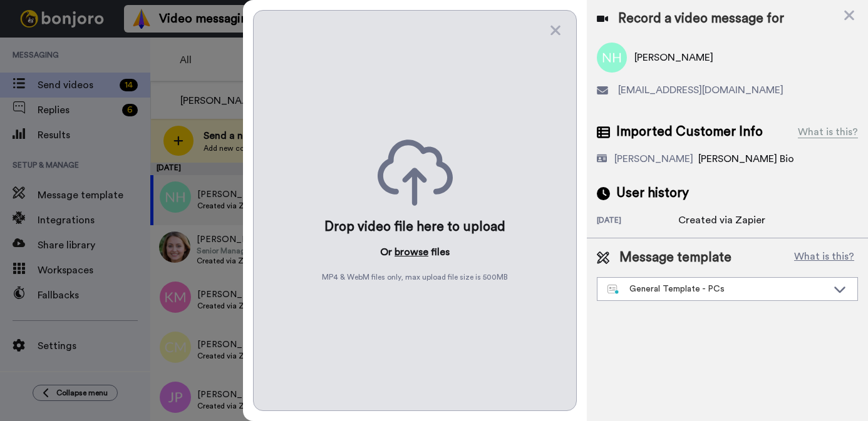 This screenshot has height=421, width=868. What do you see at coordinates (690, 132) in the screenshot?
I see `span: Imported Customer Info` at bounding box center [690, 132].